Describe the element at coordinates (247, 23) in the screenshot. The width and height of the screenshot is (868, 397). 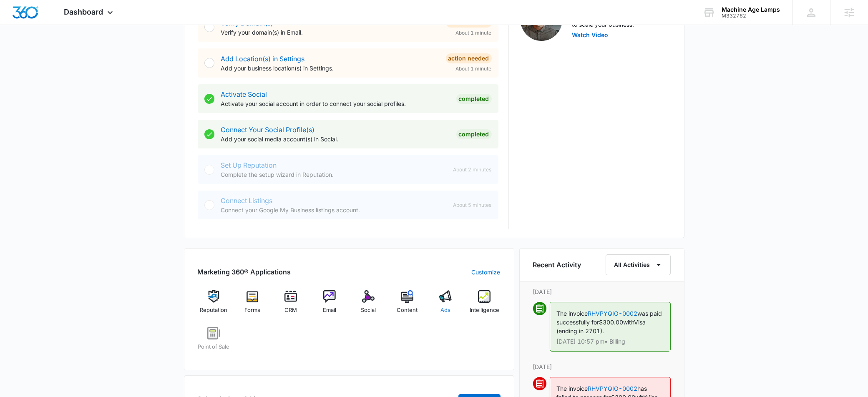
I see `a: Verify Domain(s)` at that location.